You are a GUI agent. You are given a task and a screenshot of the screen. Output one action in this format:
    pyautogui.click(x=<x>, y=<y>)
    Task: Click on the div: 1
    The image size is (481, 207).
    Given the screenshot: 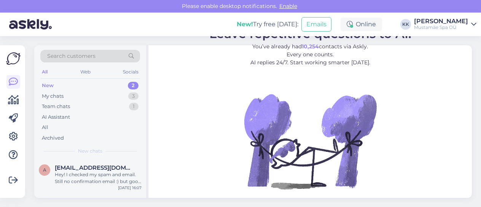 What is the action you would take?
    pyautogui.click(x=134, y=107)
    